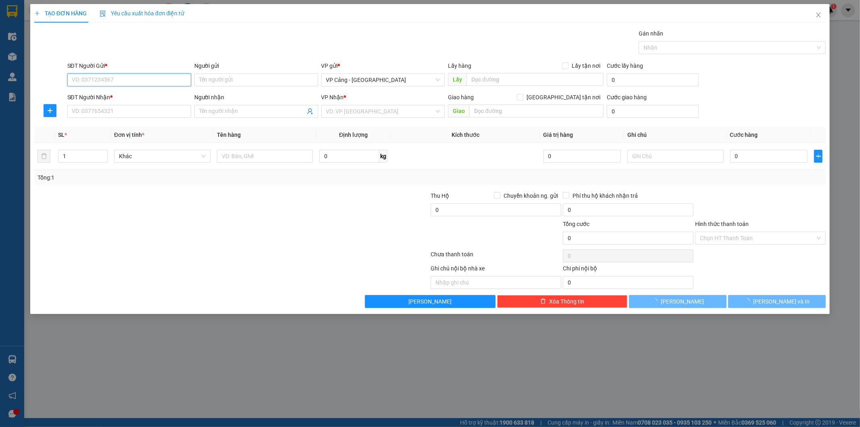 This screenshot has height=427, width=860. What do you see at coordinates (103, 14) in the screenshot?
I see `img: icon` at bounding box center [103, 14].